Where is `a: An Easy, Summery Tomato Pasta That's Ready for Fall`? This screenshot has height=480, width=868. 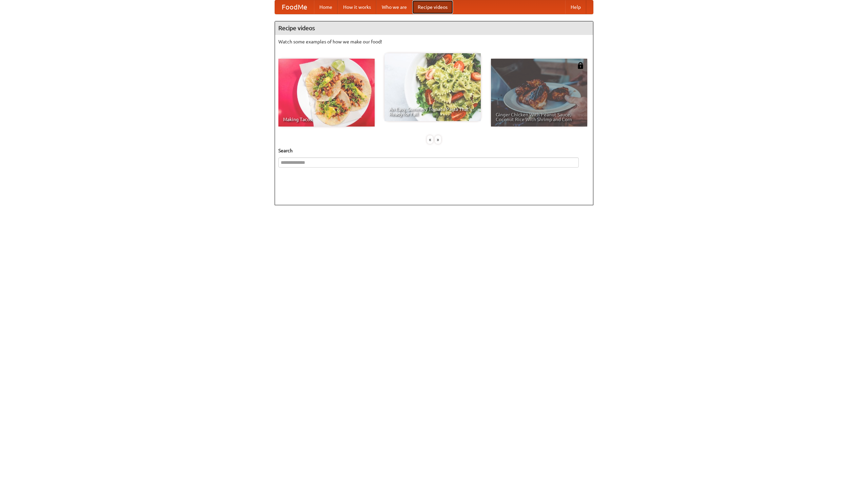
a: An Easy, Summery Tomato Pasta That's Ready for Fall is located at coordinates (433, 87).